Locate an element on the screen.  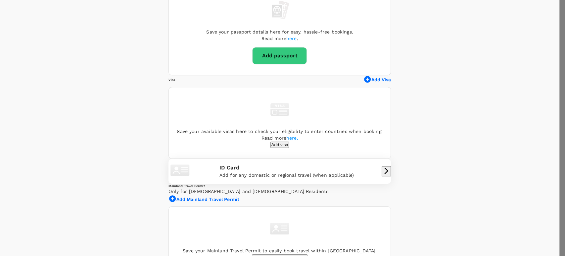
p: Read more is located at coordinates (279, 138).